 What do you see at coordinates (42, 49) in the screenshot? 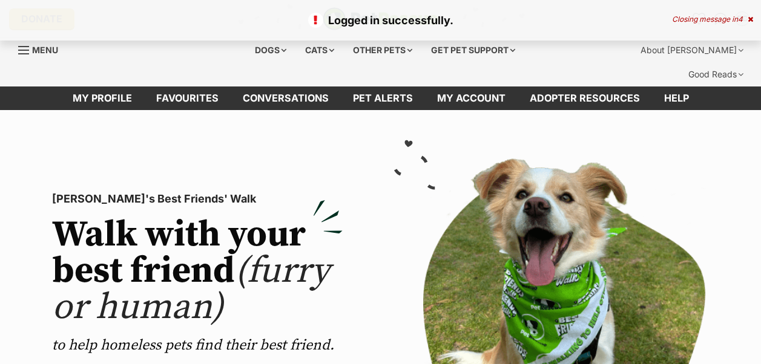
I see `a: Menu` at bounding box center [42, 49].